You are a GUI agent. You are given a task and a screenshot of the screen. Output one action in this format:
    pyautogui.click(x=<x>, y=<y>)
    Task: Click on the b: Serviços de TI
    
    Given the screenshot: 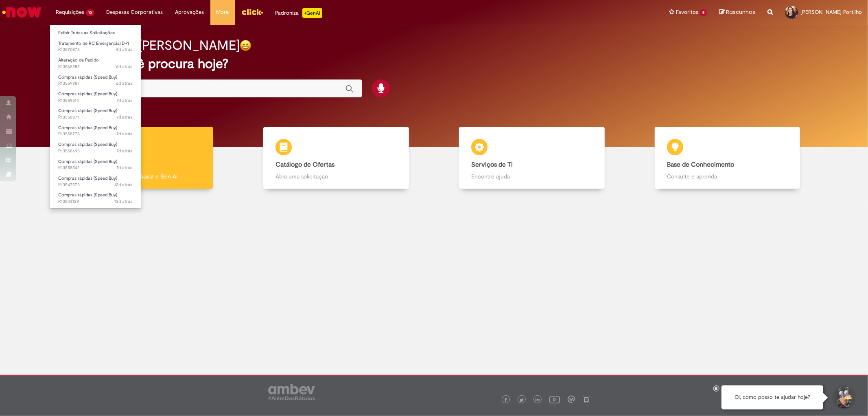 What is the action you would take?
    pyautogui.click(x=492, y=165)
    